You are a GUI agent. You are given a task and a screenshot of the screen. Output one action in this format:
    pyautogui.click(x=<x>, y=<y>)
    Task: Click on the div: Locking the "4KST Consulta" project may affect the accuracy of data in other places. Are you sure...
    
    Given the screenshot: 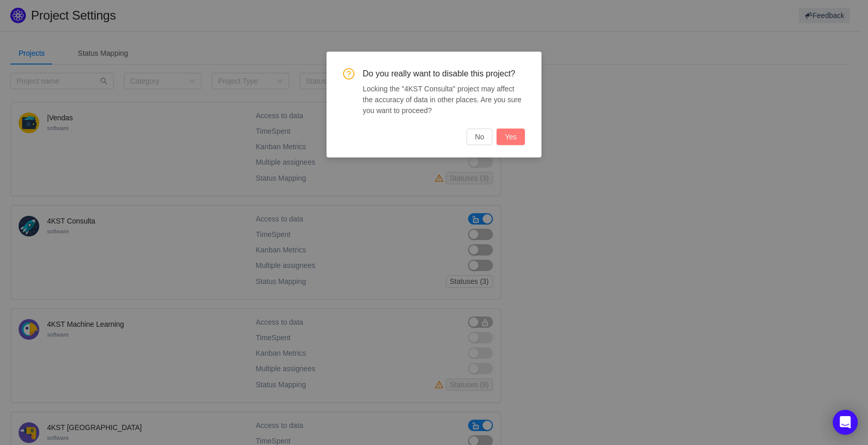 What is the action you would take?
    pyautogui.click(x=444, y=99)
    